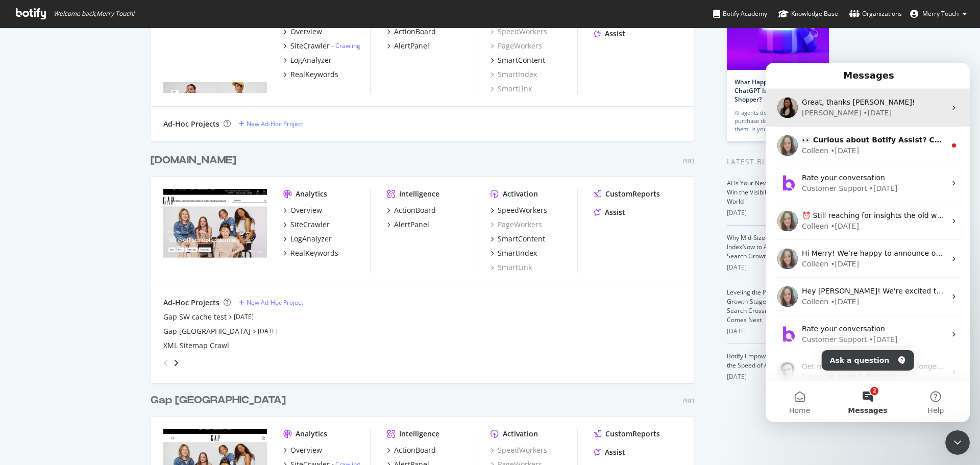  Describe the element at coordinates (78, 266) in the screenshot. I see `span: Rate your conversation` at that location.